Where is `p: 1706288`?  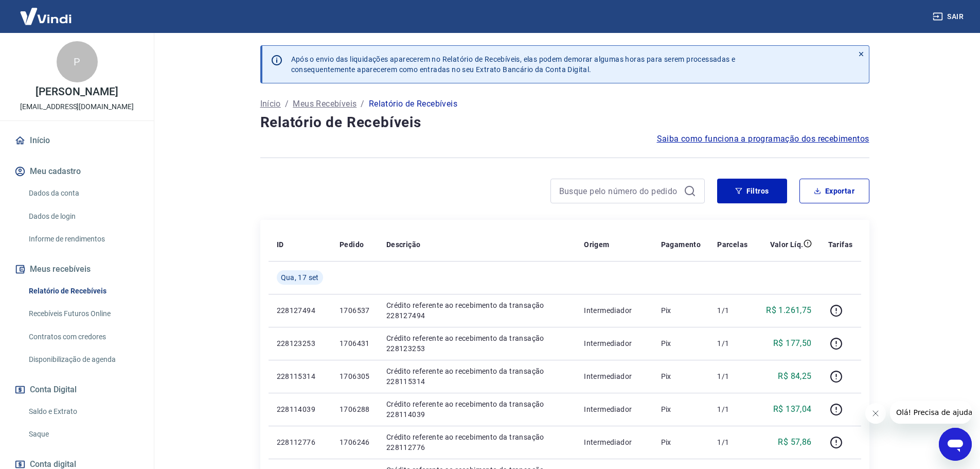
p: 1706288 is located at coordinates (354, 409).